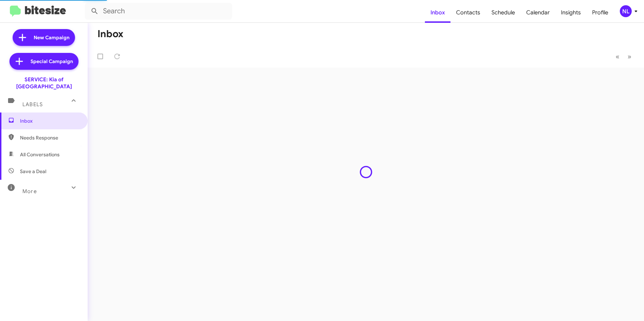 This screenshot has height=321, width=644. What do you see at coordinates (624, 56) in the screenshot?
I see `nav: Page navigation example` at bounding box center [624, 56].